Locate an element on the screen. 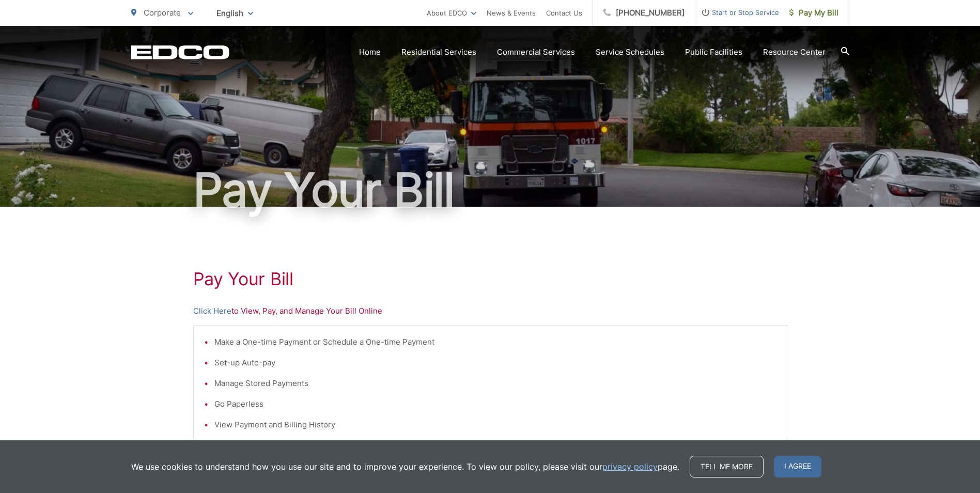 The width and height of the screenshot is (980, 493). span: Corporate is located at coordinates (162, 12).